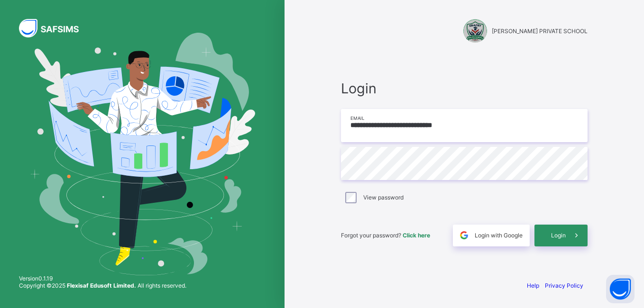 The image size is (644, 308). I want to click on img: SAFSIMS Logo, so click(54, 28).